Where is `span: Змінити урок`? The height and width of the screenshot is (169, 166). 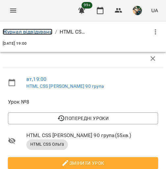 span: Змінити урок is located at coordinates (83, 163).